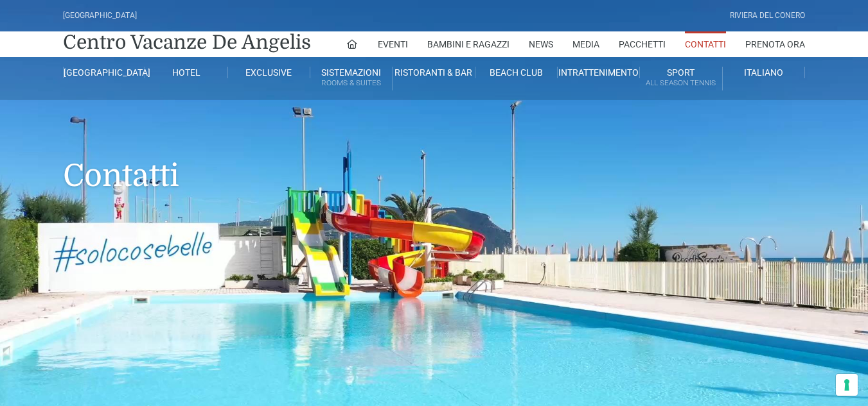 The image size is (868, 406). What do you see at coordinates (541, 45) in the screenshot?
I see `a: News` at bounding box center [541, 45].